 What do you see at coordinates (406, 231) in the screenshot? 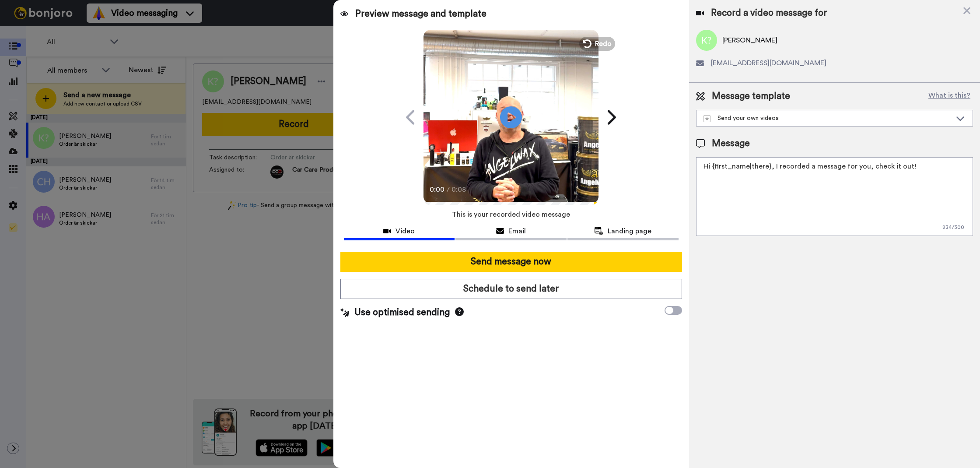
I see `span: Video` at bounding box center [406, 231].